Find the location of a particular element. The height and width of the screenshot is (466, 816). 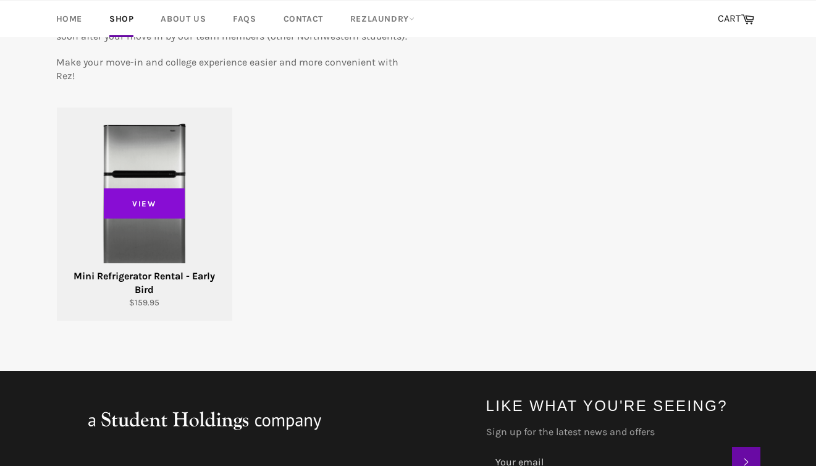

div: Mini Refrigerator Rental - Early Bird is located at coordinates (144, 283).